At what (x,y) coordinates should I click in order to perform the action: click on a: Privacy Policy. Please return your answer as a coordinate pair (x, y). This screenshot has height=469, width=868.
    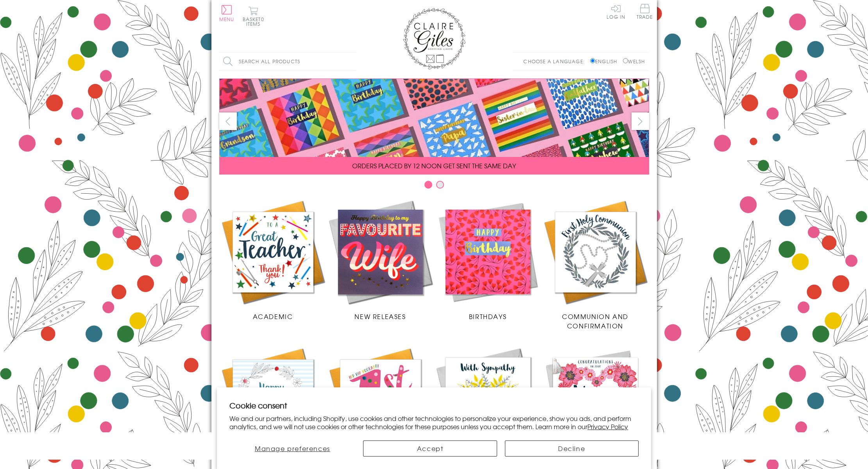
    Looking at the image, I should click on (608, 427).